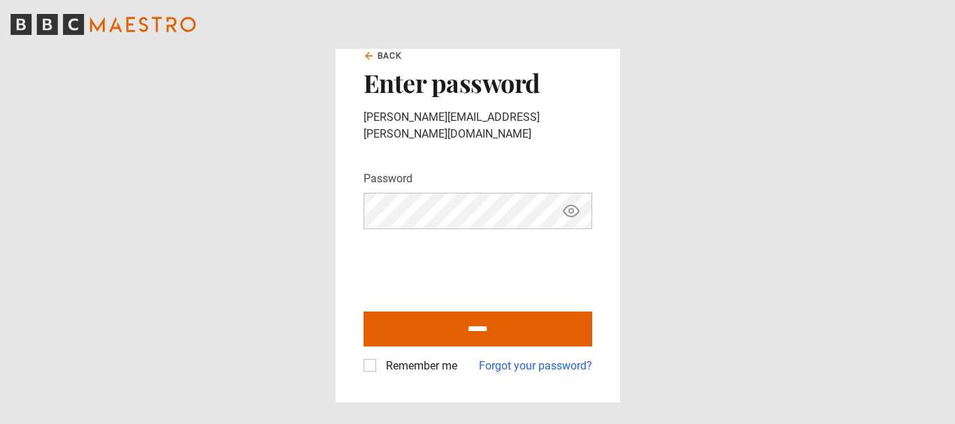 Image resolution: width=955 pixels, height=424 pixels. Describe the element at coordinates (383, 56) in the screenshot. I see `a: Back` at that location.